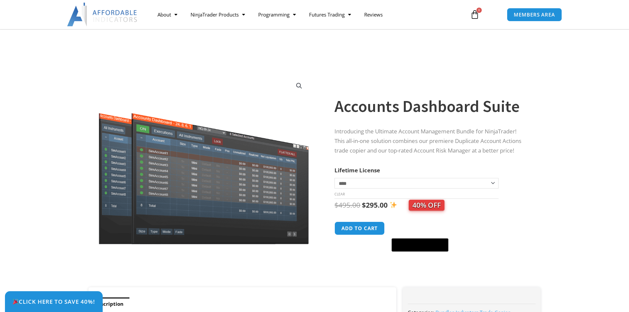  I want to click on span: Click Here to save 40%!, so click(54, 301).